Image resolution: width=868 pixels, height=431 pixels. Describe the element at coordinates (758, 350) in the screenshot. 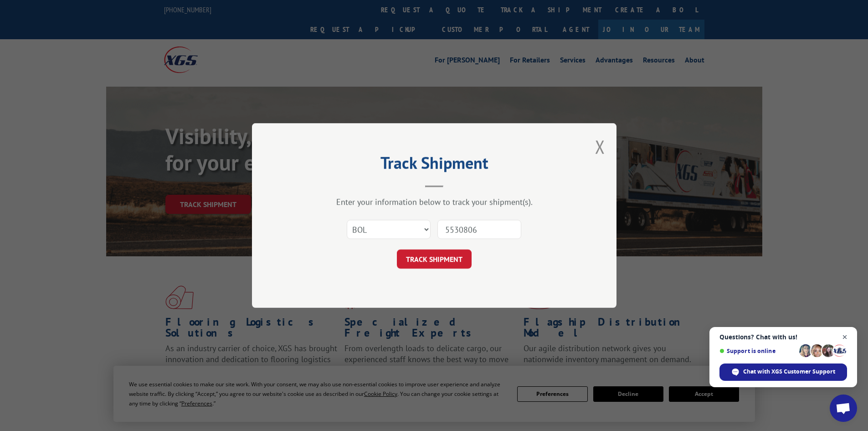

I see `span: Support is online` at that location.